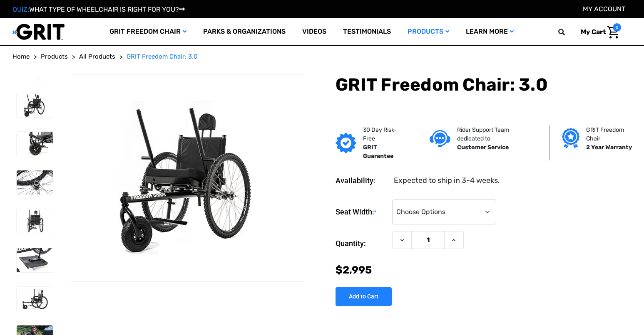 Image resolution: width=644 pixels, height=335 pixels. Describe the element at coordinates (21, 9) in the screenshot. I see `span: QUIZ:` at that location.